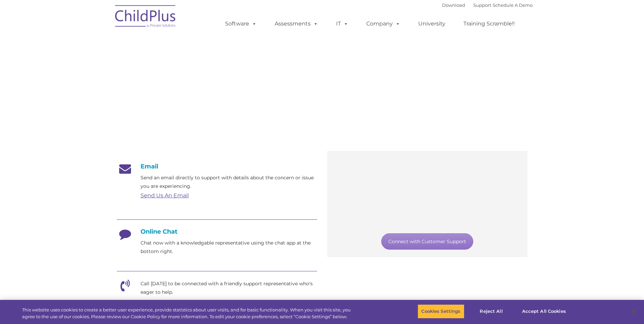 The width and height of the screenshot is (644, 324). What do you see at coordinates (229, 248) in the screenshot?
I see `p: Chat now with a knowledgable representative using the chat app at the bottom right.` at bounding box center [229, 248].